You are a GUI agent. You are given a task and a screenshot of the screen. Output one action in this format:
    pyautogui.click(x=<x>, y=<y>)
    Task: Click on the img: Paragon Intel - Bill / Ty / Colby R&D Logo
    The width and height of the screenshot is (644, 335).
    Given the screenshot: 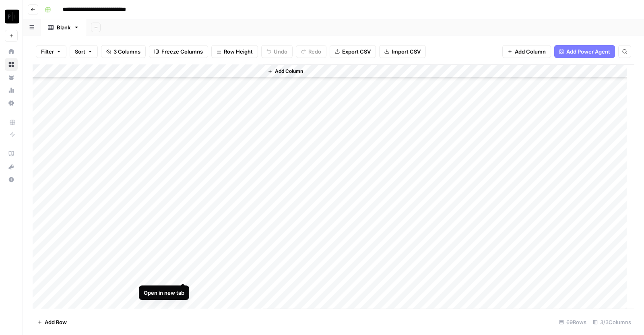 What is the action you would take?
    pyautogui.click(x=12, y=17)
    